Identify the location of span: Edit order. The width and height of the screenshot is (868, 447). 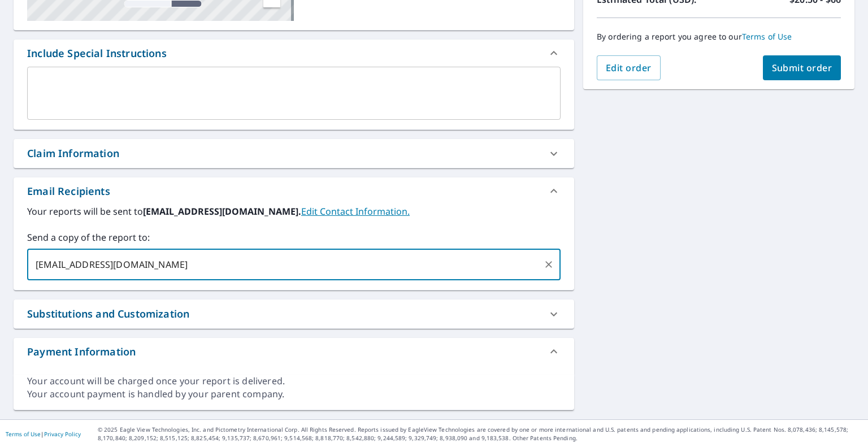
(628, 68).